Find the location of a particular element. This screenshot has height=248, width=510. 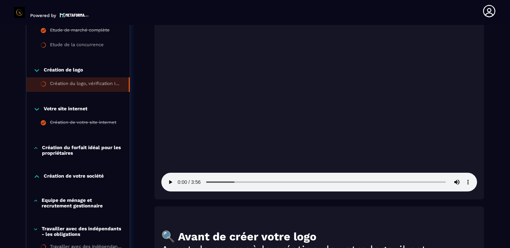

div: Etude de la concurrence is located at coordinates (77, 46).